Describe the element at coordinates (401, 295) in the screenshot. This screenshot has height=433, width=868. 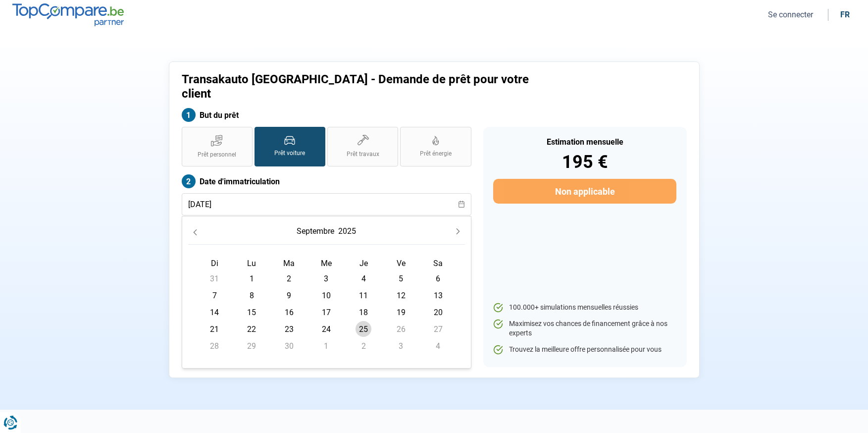
I see `span: 12` at that location.